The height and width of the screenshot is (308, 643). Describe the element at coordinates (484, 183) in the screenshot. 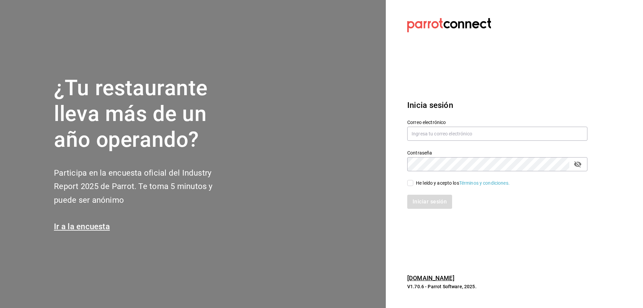

I see `a: Términos y condiciones.` at that location.